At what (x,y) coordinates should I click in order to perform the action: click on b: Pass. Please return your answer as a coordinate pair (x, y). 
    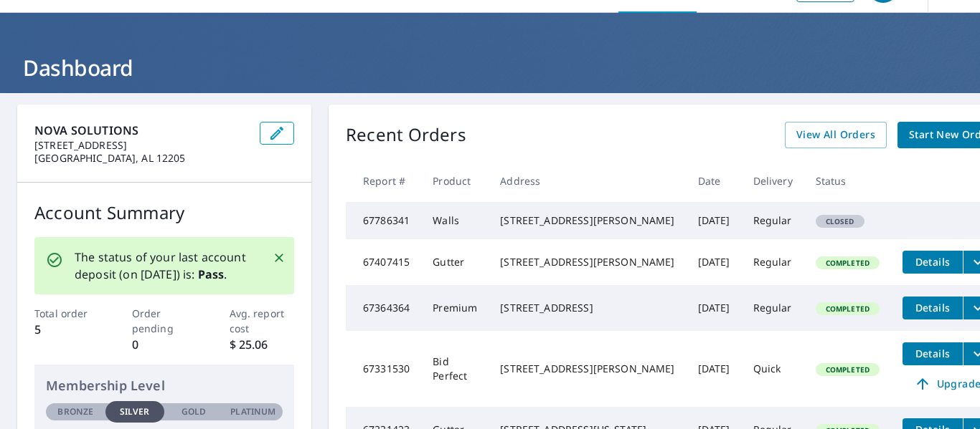
    Looking at the image, I should click on (211, 275).